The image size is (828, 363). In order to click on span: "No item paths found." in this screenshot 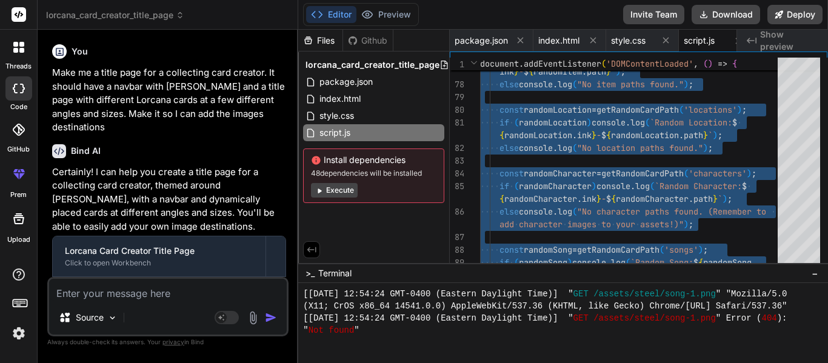, I will do `click(631, 84)`.